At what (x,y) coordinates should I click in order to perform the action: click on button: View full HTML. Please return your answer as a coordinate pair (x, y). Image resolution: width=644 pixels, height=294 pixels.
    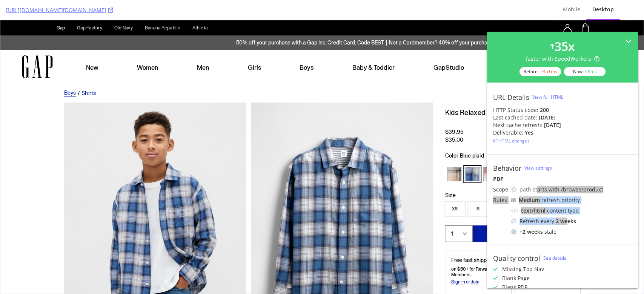
    Looking at the image, I should click on (547, 98).